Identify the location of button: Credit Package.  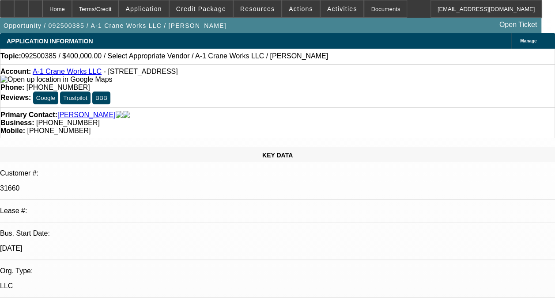
(201, 9).